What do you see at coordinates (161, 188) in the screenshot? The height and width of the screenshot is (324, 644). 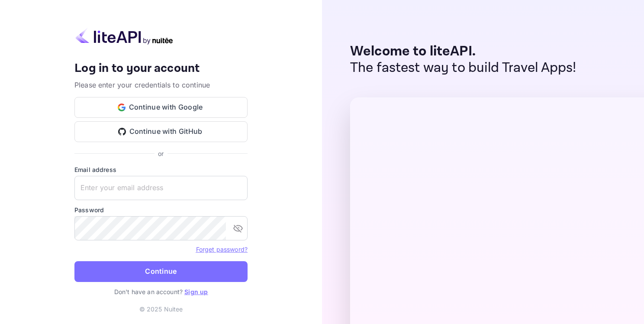 I see `input: Enter your email address` at bounding box center [161, 188].